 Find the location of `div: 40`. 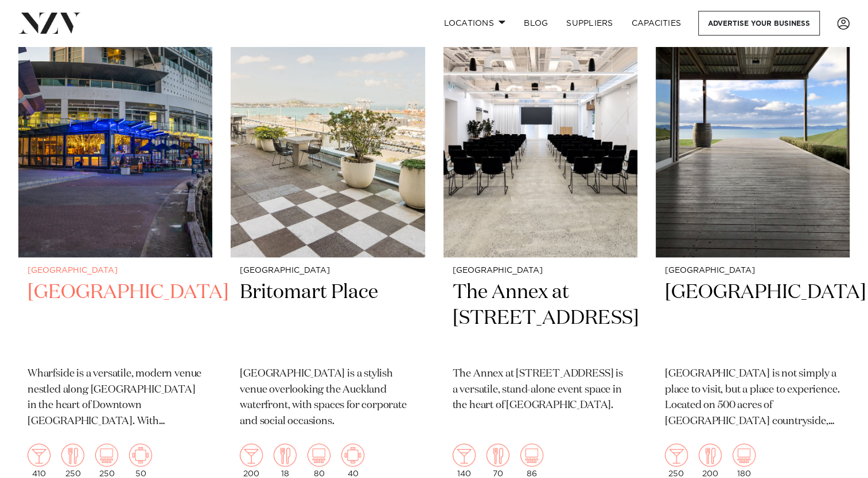

div: 40 is located at coordinates (353, 461).